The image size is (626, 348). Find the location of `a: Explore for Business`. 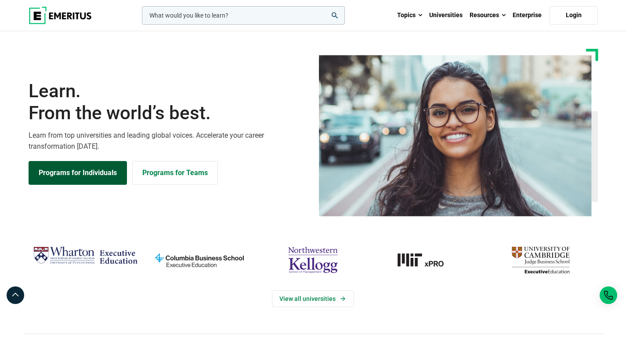

a: Explore for Business is located at coordinates (175, 173).